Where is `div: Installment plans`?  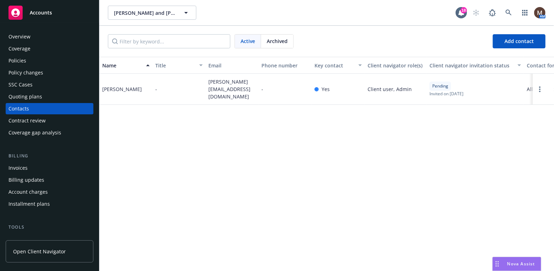 div: Installment plans is located at coordinates (29, 204).